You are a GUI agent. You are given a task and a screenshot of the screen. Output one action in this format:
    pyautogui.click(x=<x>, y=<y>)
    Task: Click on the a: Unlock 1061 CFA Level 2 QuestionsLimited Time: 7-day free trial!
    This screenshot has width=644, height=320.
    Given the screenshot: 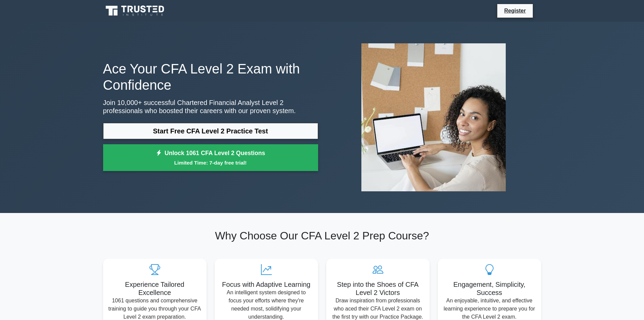 What is the action you would take?
    pyautogui.click(x=211, y=157)
    